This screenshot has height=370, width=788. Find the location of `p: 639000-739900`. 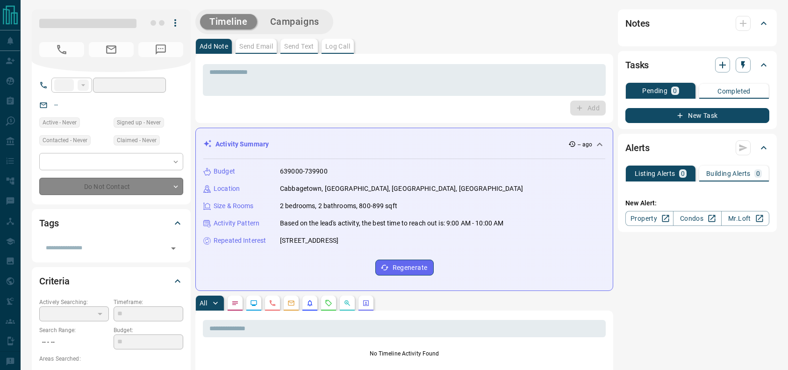

p: 639000-739900 is located at coordinates (304, 171).